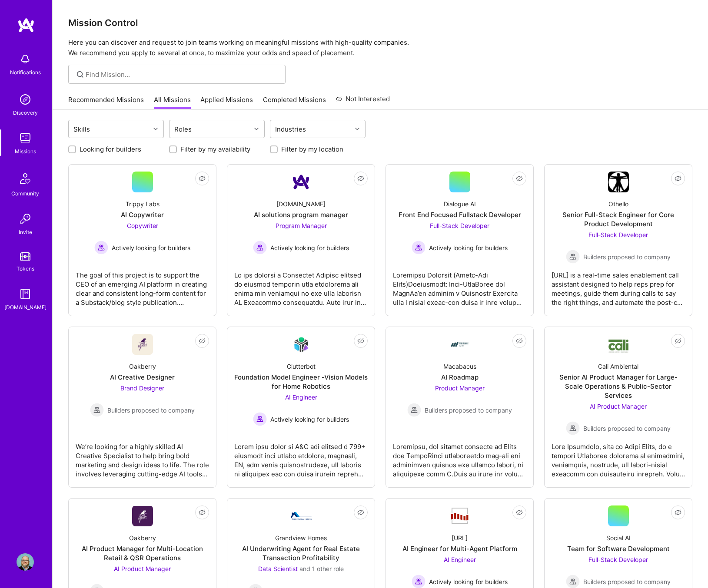  Describe the element at coordinates (142, 457) in the screenshot. I see `div: We’re looking for a highly skilled AI Creative Specialist to help bring bold marketing and design...` at that location.